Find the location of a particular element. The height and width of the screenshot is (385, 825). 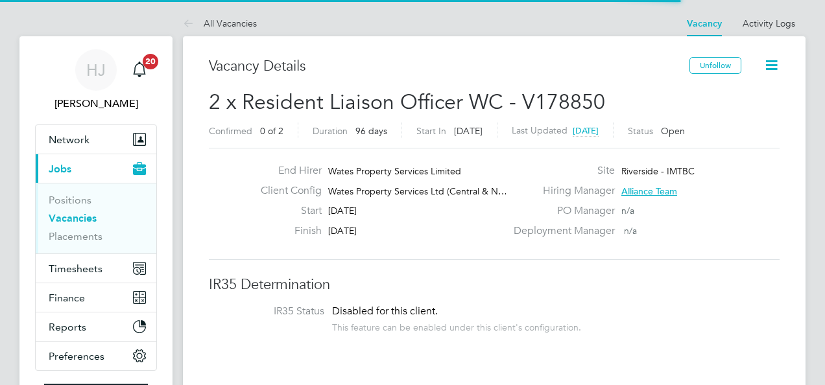

div: This feature can be enabled under this client's configuration. is located at coordinates (456, 325).